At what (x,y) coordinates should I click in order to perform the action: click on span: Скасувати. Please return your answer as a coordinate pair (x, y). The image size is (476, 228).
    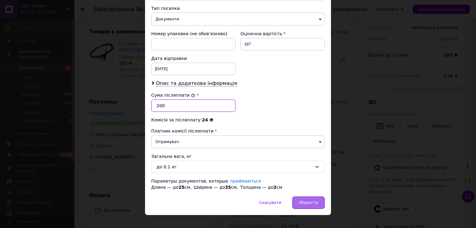
    Looking at the image, I should click on (270, 203).